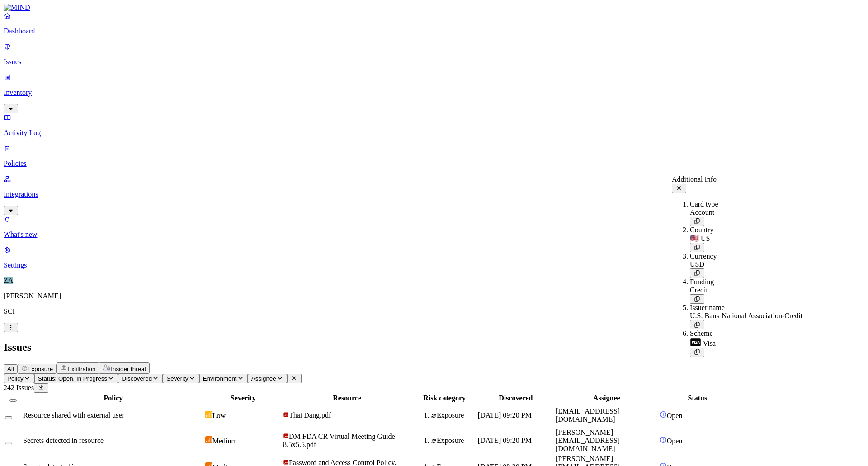  What do you see at coordinates (698, 398) in the screenshot?
I see `div: Status` at bounding box center [698, 398].